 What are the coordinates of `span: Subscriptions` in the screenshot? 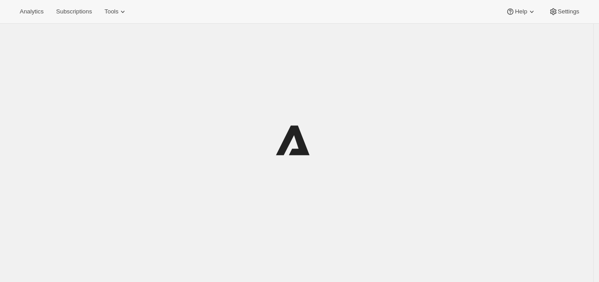 It's located at (74, 12).